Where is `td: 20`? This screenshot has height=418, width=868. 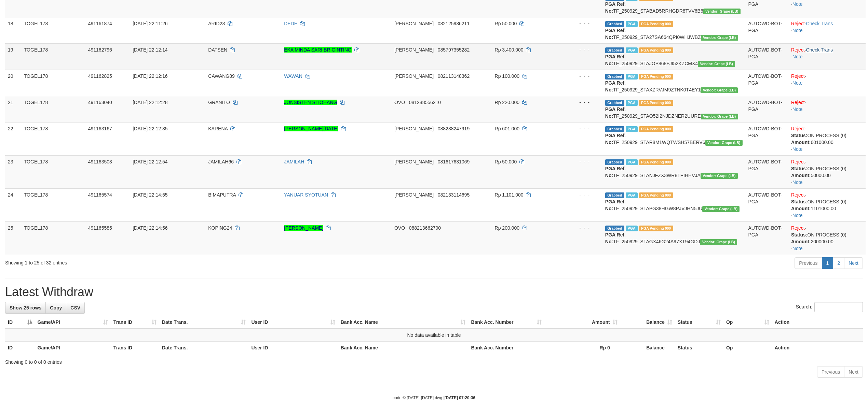 td: 20 is located at coordinates (13, 82).